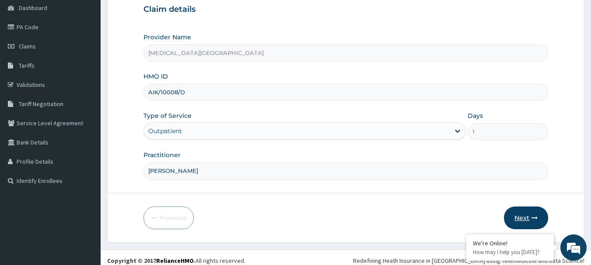  What do you see at coordinates (86, 122) in the screenshot?
I see `span: We're online!` at bounding box center [86, 122].